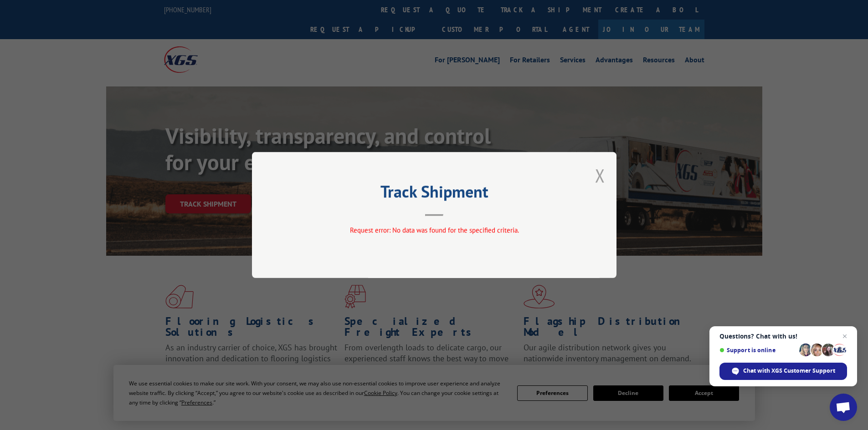 This screenshot has height=430, width=868. Describe the element at coordinates (600, 175) in the screenshot. I see `button: Close modal` at that location.